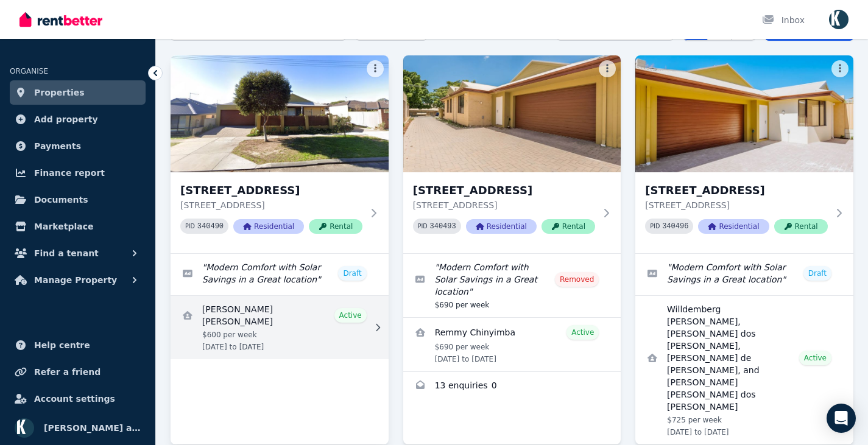  What do you see at coordinates (66, 119) in the screenshot?
I see `span: Add property` at bounding box center [66, 119].